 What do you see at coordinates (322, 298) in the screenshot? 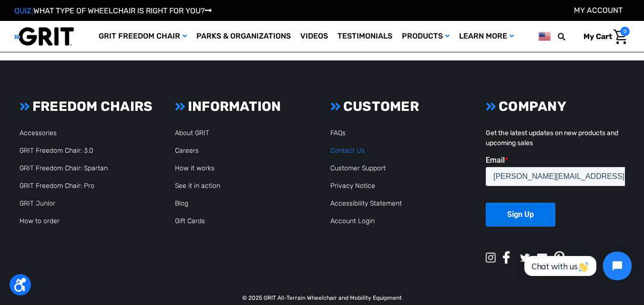
I see `p: © 2025 GRIT All-Terrain Wheelchair and Mobility Equipment` at bounding box center [322, 298].